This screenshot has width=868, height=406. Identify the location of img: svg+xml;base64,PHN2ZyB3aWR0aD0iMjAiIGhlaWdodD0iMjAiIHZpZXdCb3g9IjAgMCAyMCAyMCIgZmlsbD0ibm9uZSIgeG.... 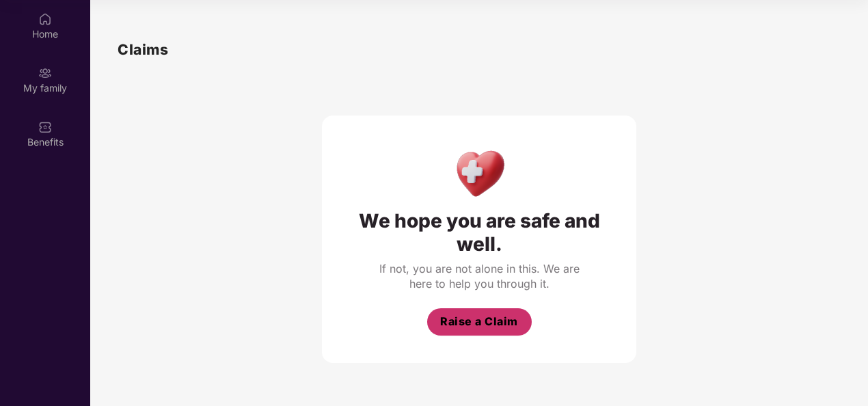
(45, 73).